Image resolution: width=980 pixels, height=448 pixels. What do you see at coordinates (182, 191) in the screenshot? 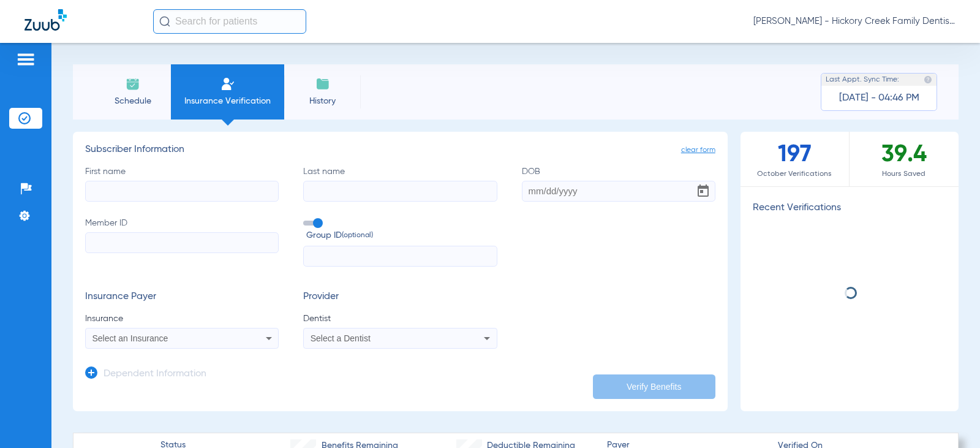
I see `input: First name` at bounding box center [182, 191].